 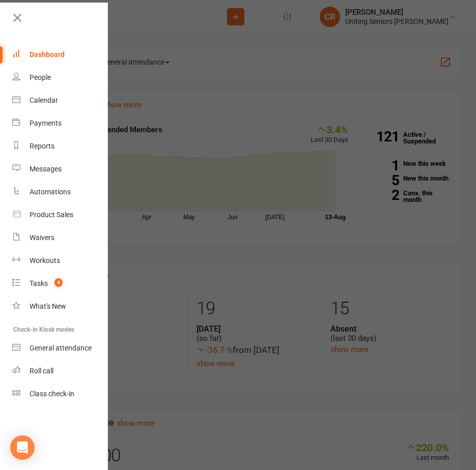 What do you see at coordinates (60, 215) in the screenshot?
I see `a: Product Sales` at bounding box center [60, 215].